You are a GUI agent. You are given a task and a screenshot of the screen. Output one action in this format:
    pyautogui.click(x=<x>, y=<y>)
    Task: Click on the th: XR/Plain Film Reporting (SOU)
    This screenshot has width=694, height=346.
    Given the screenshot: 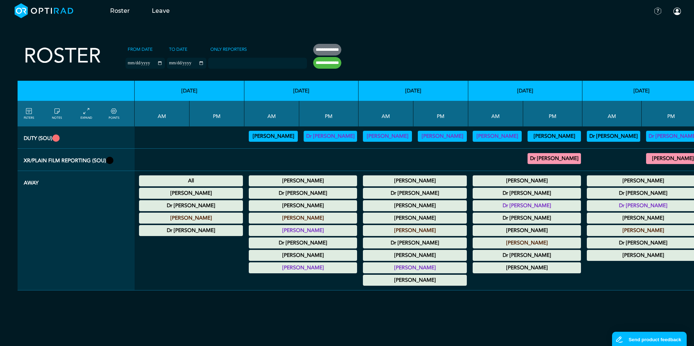 What is the action you would take?
    pyautogui.click(x=76, y=160)
    